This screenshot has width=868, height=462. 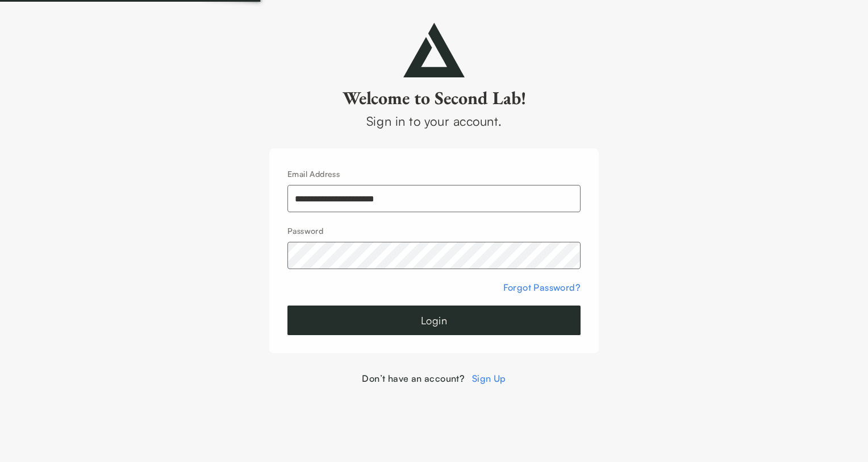 I want to click on div: Sign in to your account., so click(x=434, y=121).